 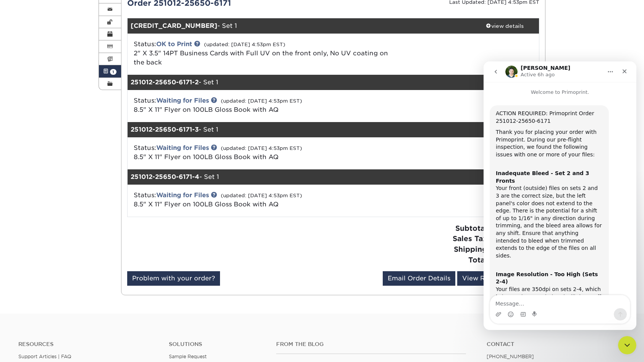 What do you see at coordinates (165, 177) in the screenshot?
I see `strong: 251012-25650-6171-4` at bounding box center [165, 177].